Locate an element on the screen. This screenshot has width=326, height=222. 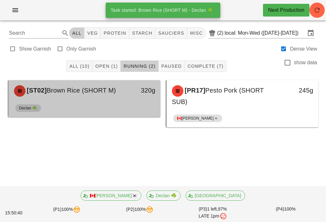
button: Open (1) is located at coordinates (106, 66).